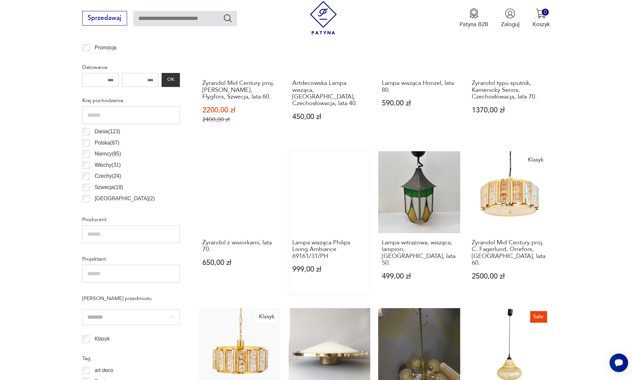 The image size is (632, 380). Describe the element at coordinates (239, 246) in the screenshot. I see `h3: Żyrandol z wisiorkami, lata 70.` at that location.